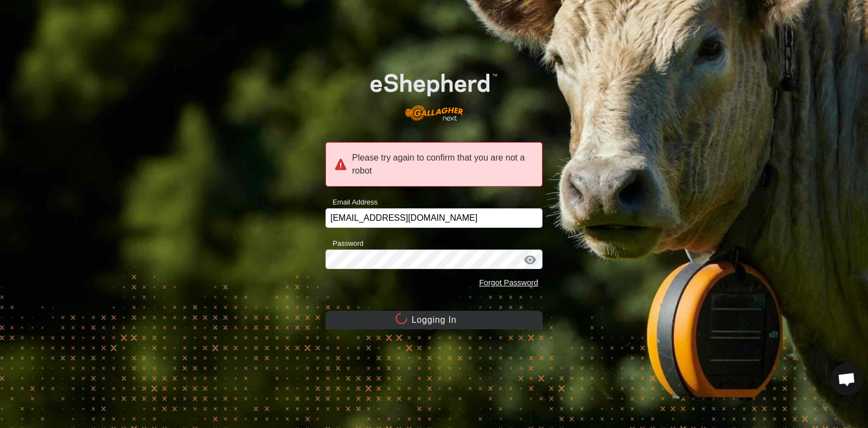  What do you see at coordinates (434, 165) in the screenshot?
I see `div: Please try again to confirm that you are not a robot` at bounding box center [434, 165].